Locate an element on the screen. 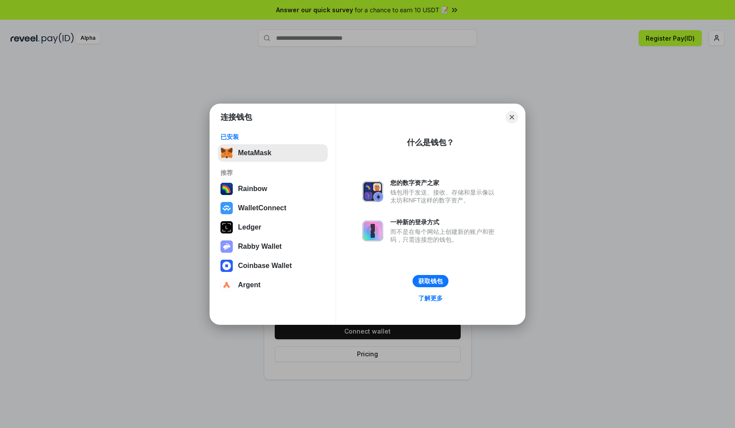 This screenshot has height=428, width=735. div: 钱包用于发送、接收、存储和显示像以太坊和NFT这样的数字资产。 is located at coordinates (445, 196).